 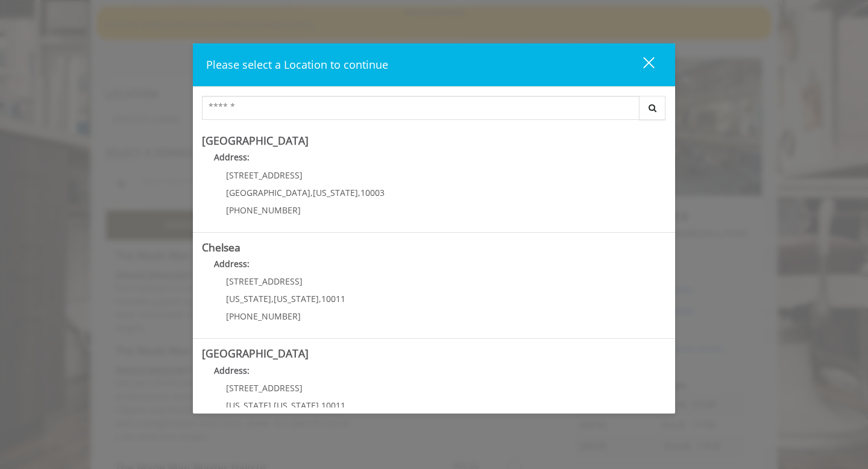 I want to click on div: Center Select, so click(x=434, y=111).